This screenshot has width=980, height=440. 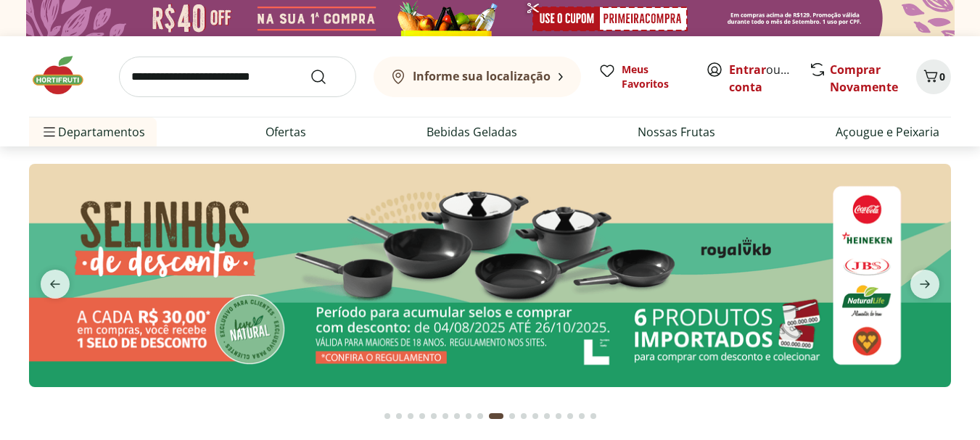 What do you see at coordinates (942, 76) in the screenshot?
I see `span: 0` at bounding box center [942, 76].